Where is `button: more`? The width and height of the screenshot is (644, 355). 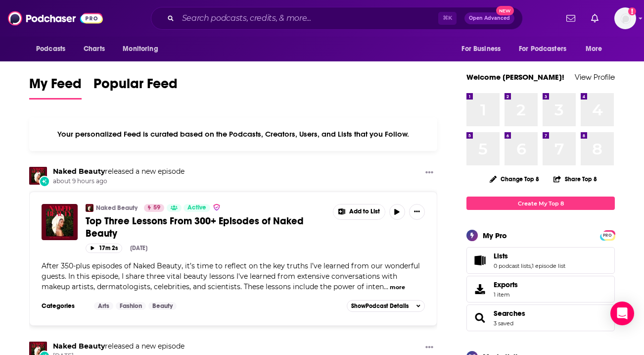
button: more is located at coordinates (397, 287).